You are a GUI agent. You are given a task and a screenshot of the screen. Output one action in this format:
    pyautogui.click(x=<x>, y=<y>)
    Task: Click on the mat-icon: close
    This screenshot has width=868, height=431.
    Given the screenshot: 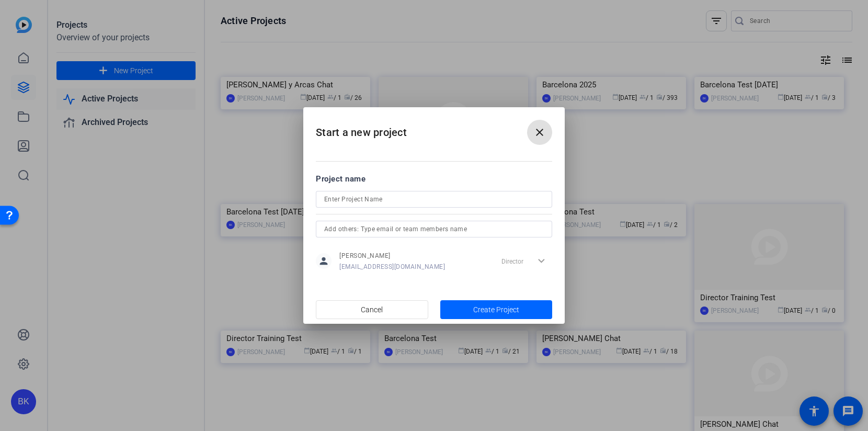 What is the action you would take?
    pyautogui.click(x=539, y=132)
    